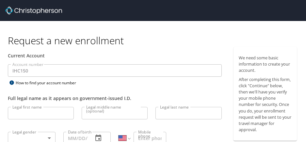 This screenshot has height=142, width=306. What do you see at coordinates (266, 64) in the screenshot?
I see `p: We need some basic information to create your account.` at bounding box center [266, 64].